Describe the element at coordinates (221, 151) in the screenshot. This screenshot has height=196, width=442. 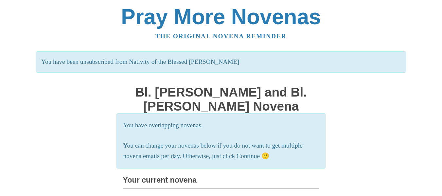
I see `p: You can change your novenas below if you do not want to get multiple novena emails per day. Other...` at that location.